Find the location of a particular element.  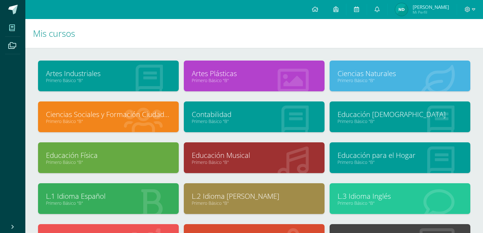

a: Educación para el Hogar is located at coordinates (400, 155).